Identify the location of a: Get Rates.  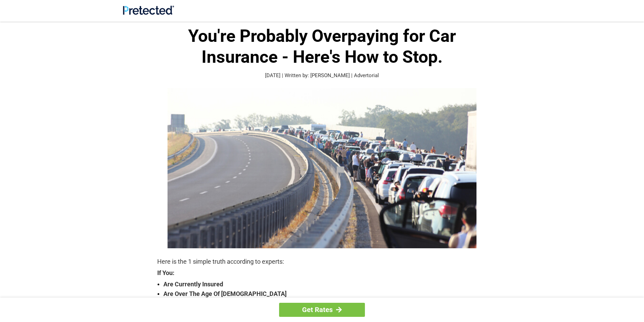
(322, 310).